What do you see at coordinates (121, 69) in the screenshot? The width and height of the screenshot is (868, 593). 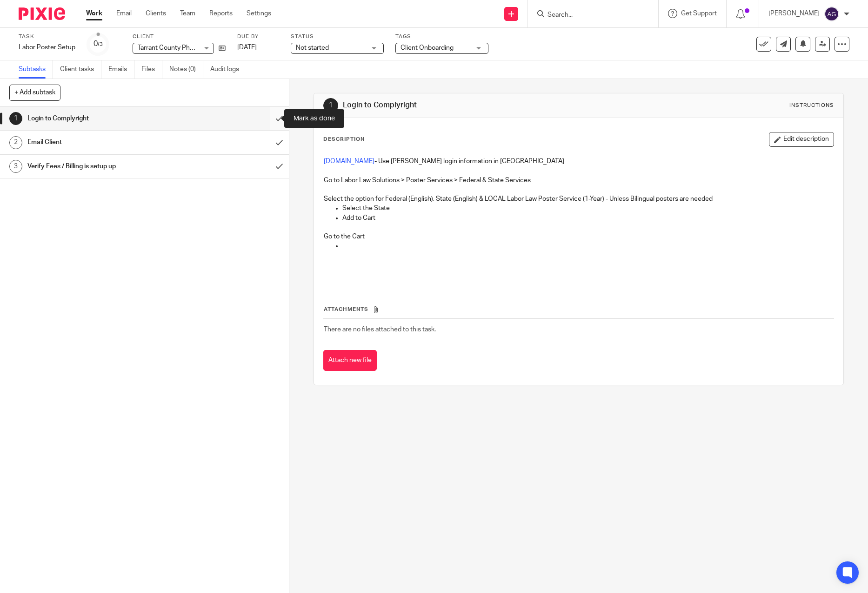 I see `a: Emails` at bounding box center [121, 69].